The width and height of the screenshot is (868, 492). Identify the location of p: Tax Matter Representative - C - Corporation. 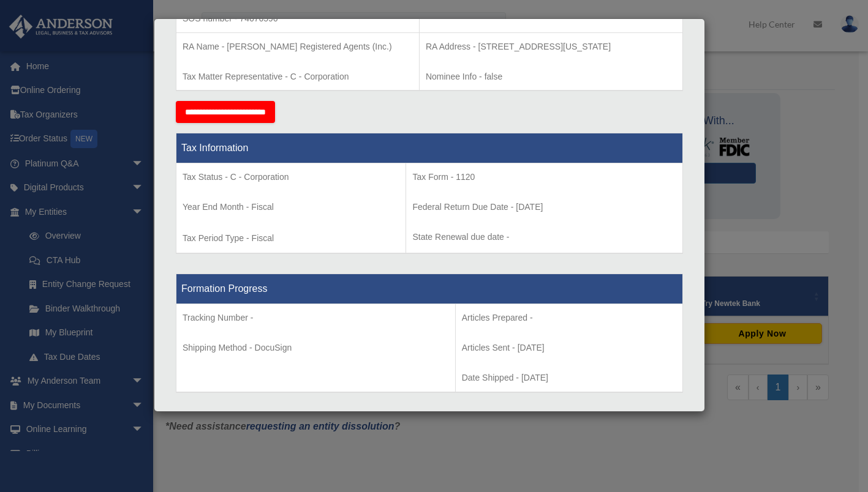
(298, 76).